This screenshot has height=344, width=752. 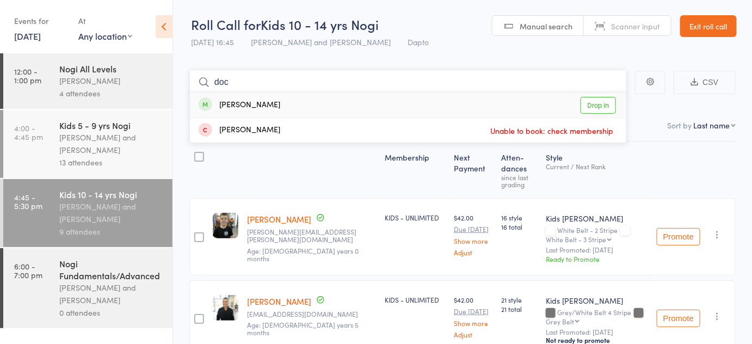 What do you see at coordinates (111, 312) in the screenshot?
I see `div: 0 attendees` at bounding box center [111, 312].